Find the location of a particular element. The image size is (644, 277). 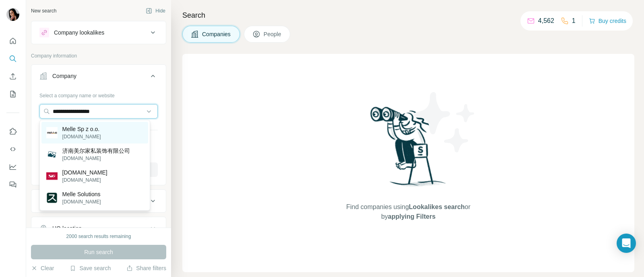

img: Avatar is located at coordinates (13, 14).